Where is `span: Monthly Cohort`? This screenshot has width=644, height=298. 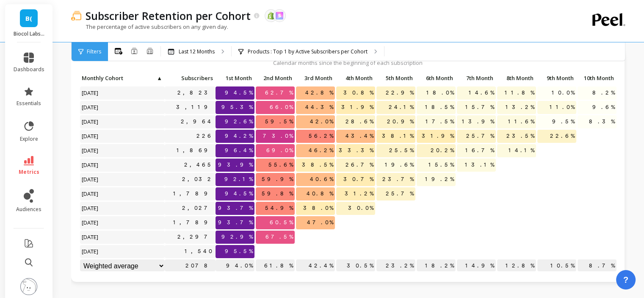 span: Monthly Cohort is located at coordinates (119, 78).